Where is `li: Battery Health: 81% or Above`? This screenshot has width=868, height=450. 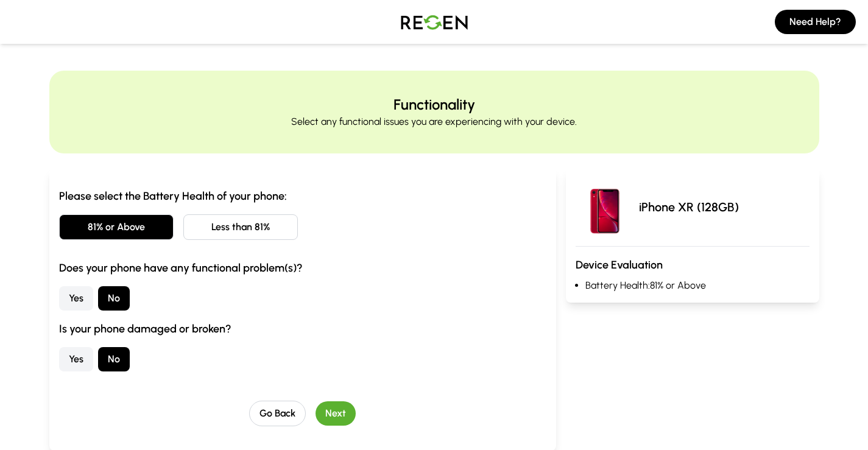
li: Battery Health: 81% or Above is located at coordinates (697, 286).